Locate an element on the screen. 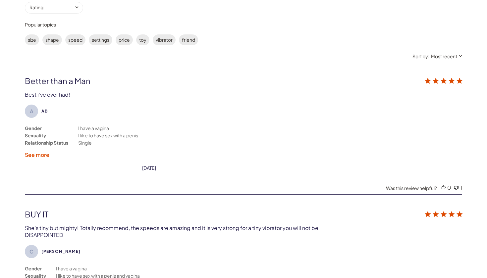 This screenshot has height=278, width=487. input: Select a score is located at coordinates (54, 8).